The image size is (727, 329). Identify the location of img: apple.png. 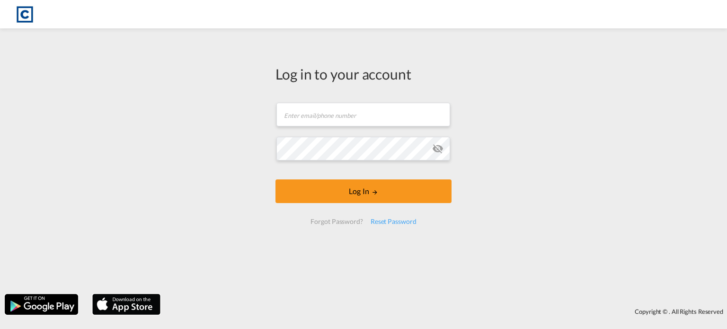
(126, 304).